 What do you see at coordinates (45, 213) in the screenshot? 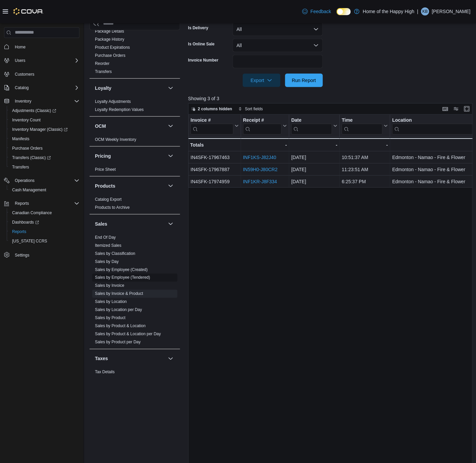
I see `span: Canadian Compliance` at bounding box center [45, 213].